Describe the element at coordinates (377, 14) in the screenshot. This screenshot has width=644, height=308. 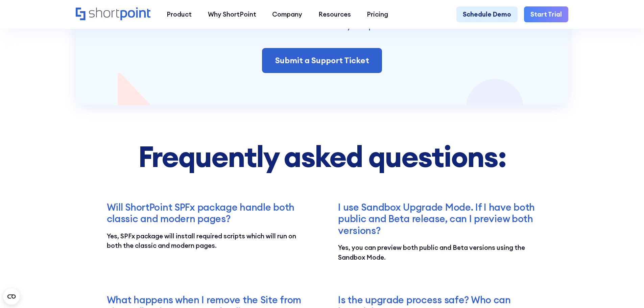
I see `div: Pricing` at that location.